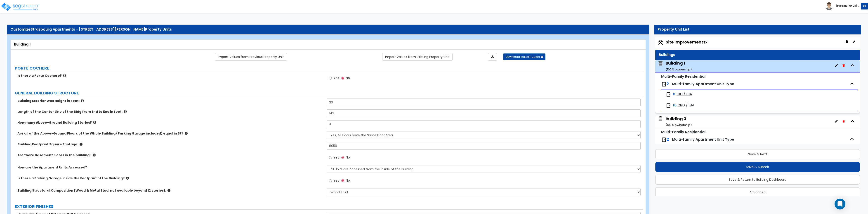 The image size is (868, 214). What do you see at coordinates (170, 101) in the screenshot?
I see `label: Building Exterior Wall Height in Feet:` at bounding box center [170, 101].